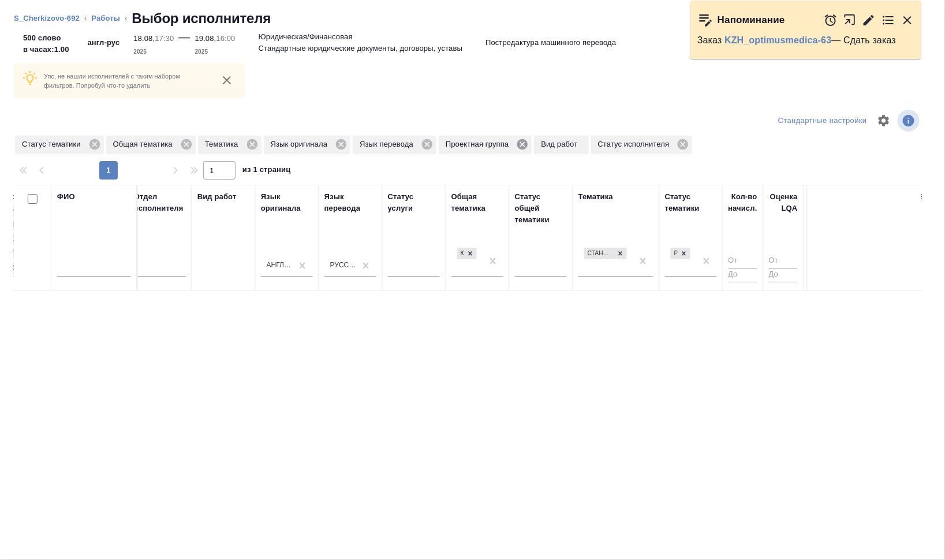 Image resolution: width=945 pixels, height=560 pixels. What do you see at coordinates (267, 171) in the screenshot?
I see `span: из 1 страниц` at bounding box center [267, 171].